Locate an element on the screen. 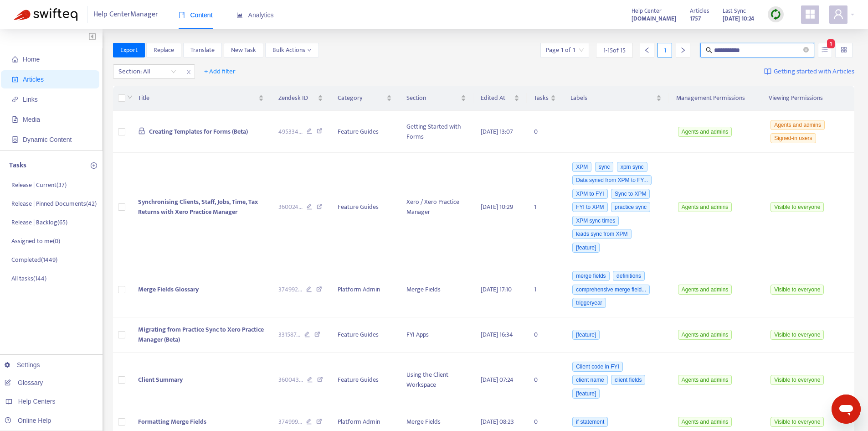  span: Last Sync is located at coordinates (734, 11).